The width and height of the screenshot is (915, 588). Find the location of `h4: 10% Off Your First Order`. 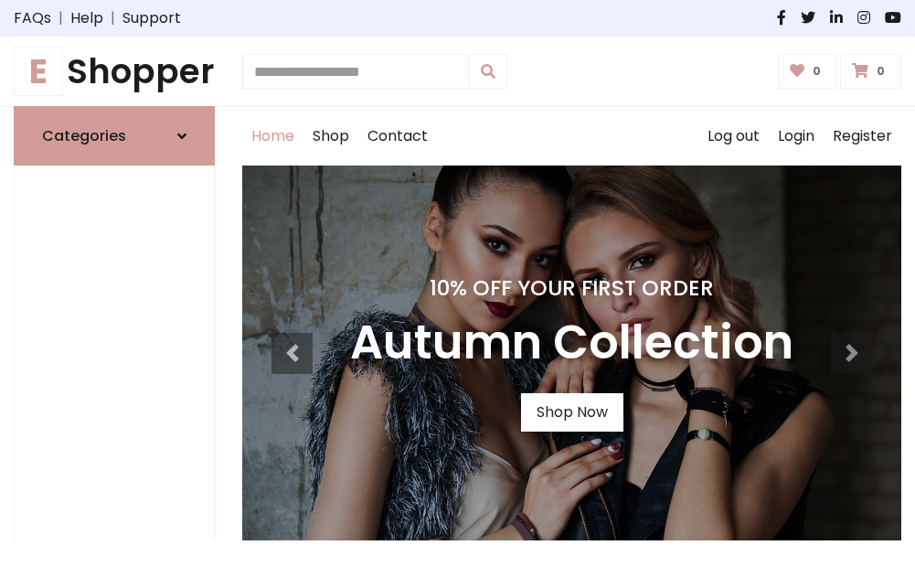

h4: 10% Off Your First Order is located at coordinates (571, 288).